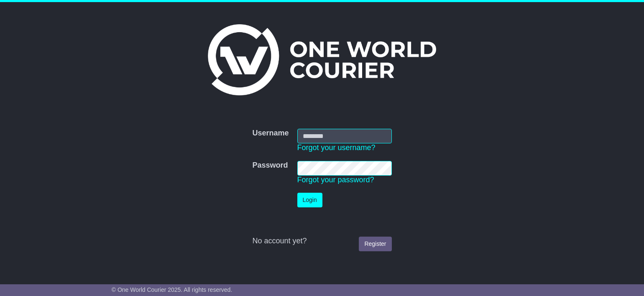 The width and height of the screenshot is (644, 296). I want to click on div: No account yet?, so click(321, 241).